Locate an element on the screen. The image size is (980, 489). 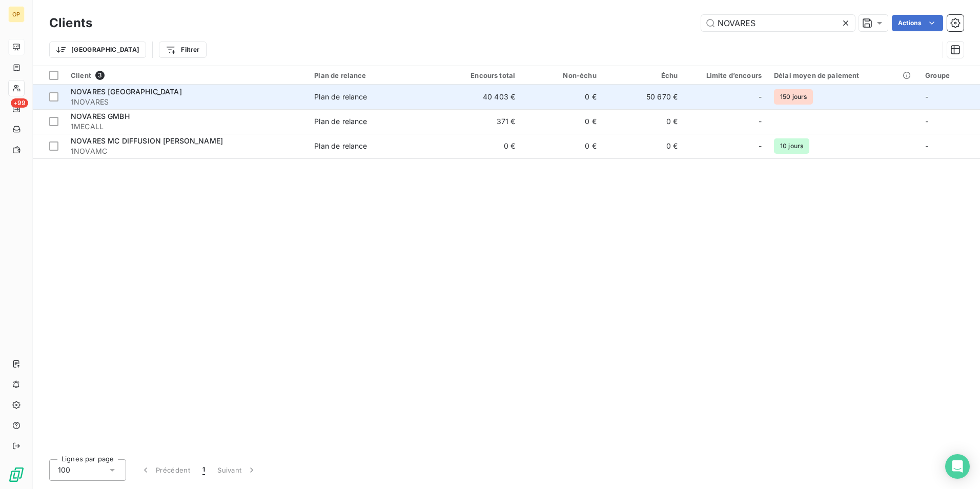
button: Précédent is located at coordinates (165, 470).